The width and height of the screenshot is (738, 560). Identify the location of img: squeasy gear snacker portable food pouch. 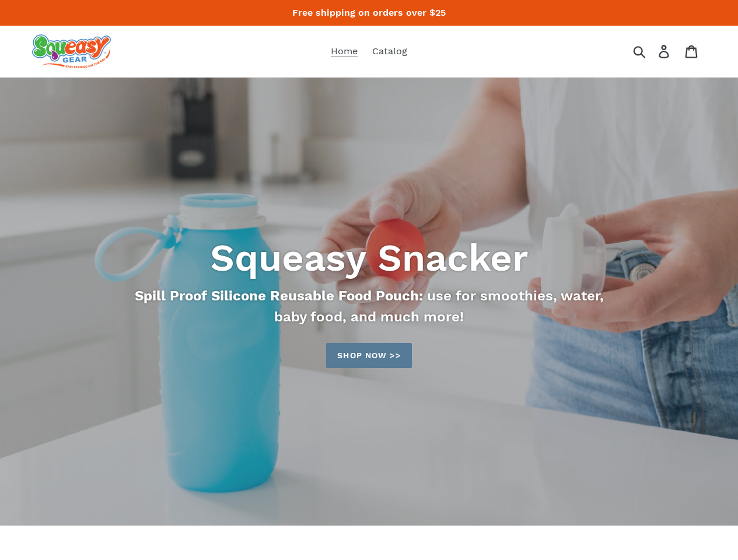
(71, 51).